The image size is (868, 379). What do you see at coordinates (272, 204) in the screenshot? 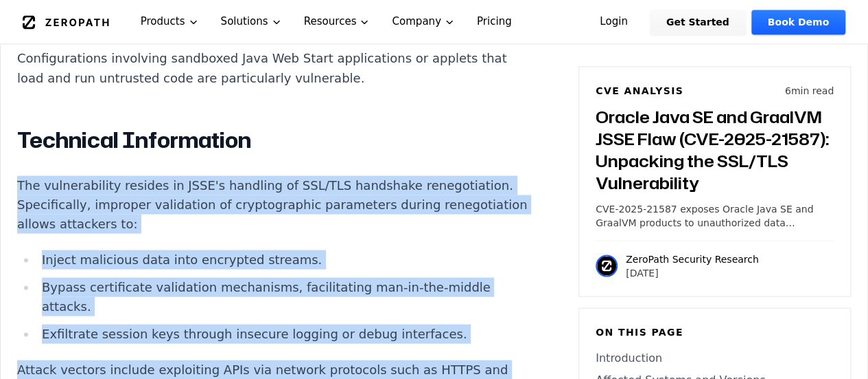
I see `p: The vulnerability resides in JSSE's handling of SSL/TLS handshake renegotiation. Specifically, im...` at bounding box center [272, 204].